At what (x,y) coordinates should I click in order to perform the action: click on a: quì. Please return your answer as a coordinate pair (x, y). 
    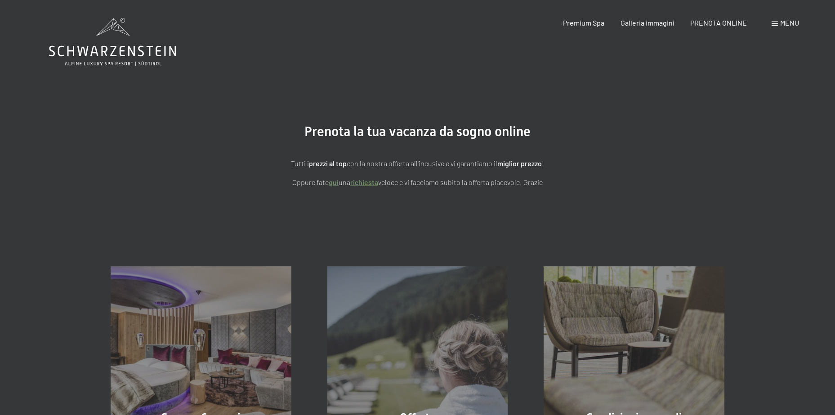
    Looking at the image, I should click on (334, 182).